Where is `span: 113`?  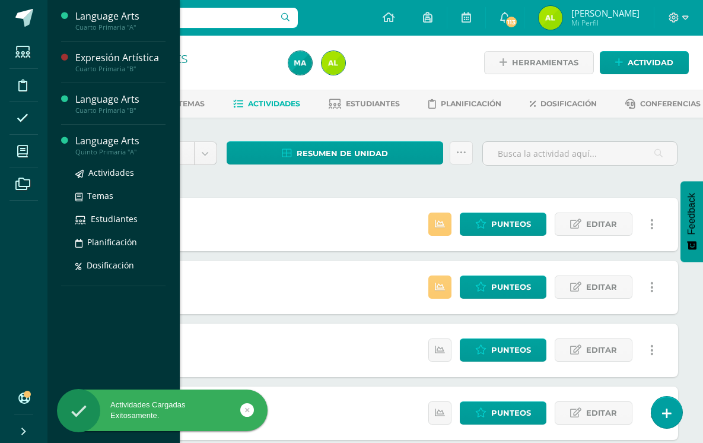 span: 113 is located at coordinates (512, 22).